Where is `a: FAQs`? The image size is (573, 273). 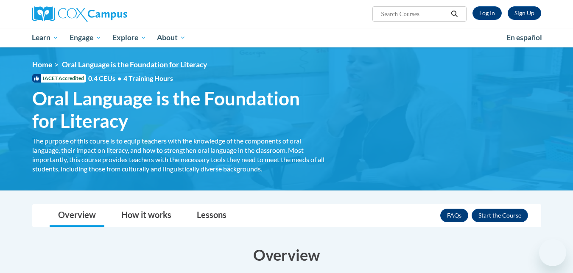
a: FAQs is located at coordinates (454, 216).